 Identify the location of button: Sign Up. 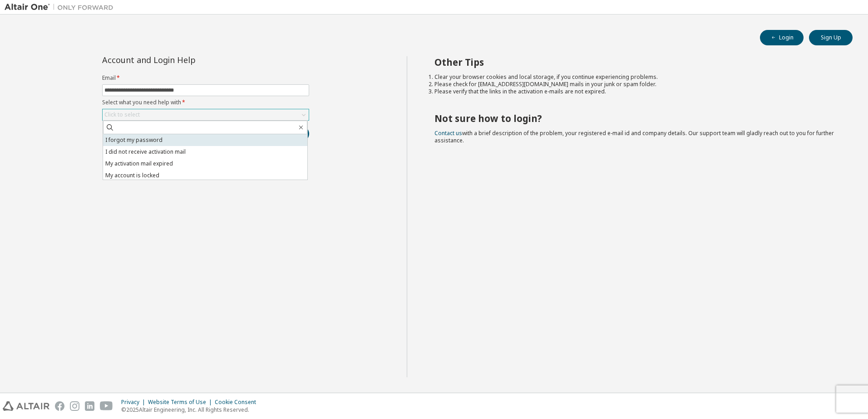
(831, 37).